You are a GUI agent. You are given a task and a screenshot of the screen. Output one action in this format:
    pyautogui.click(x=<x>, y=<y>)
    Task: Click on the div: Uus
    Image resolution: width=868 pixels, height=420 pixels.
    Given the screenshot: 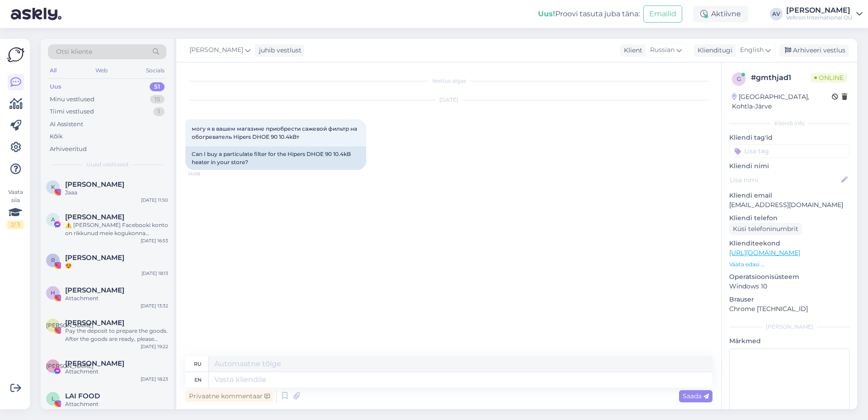 What is the action you would take?
    pyautogui.click(x=55, y=87)
    